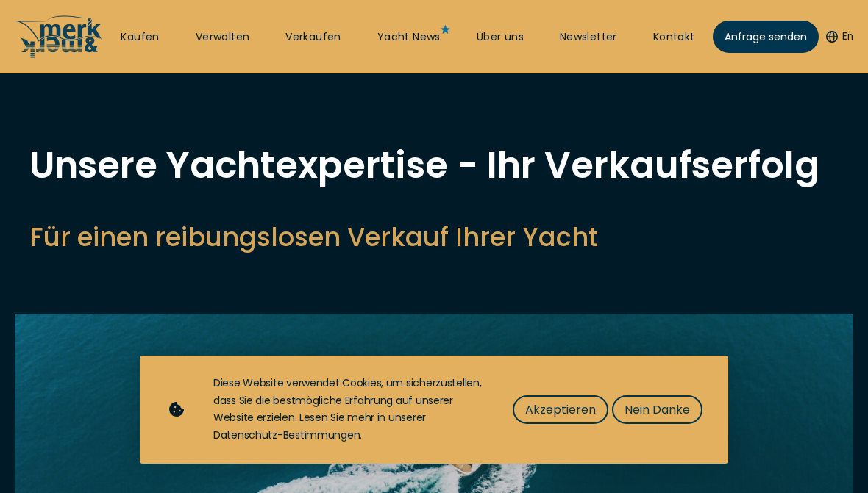 This screenshot has height=493, width=868. I want to click on button: Nein Danke, so click(657, 410).